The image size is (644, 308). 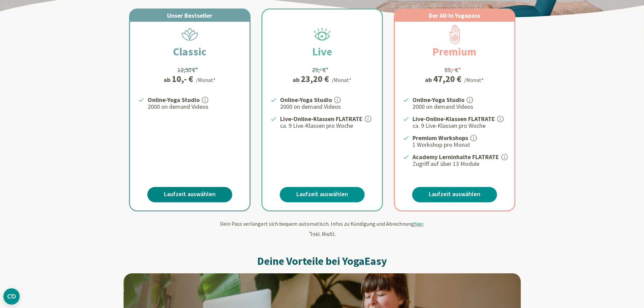 I want to click on span: hier, so click(x=419, y=224).